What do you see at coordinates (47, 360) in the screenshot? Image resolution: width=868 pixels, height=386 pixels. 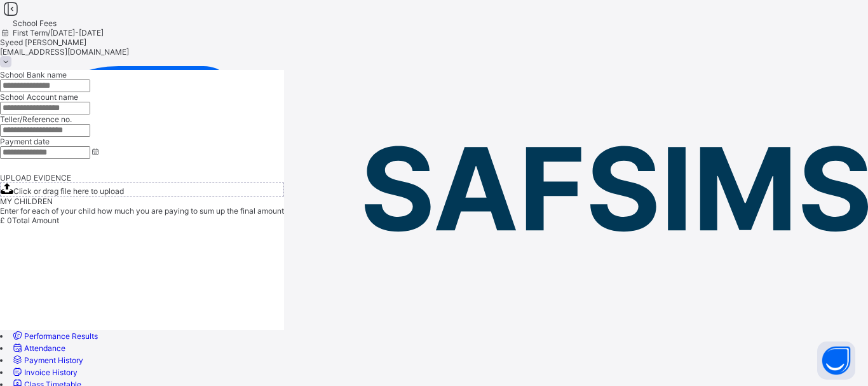 I see `a: Payment History` at bounding box center [47, 360].